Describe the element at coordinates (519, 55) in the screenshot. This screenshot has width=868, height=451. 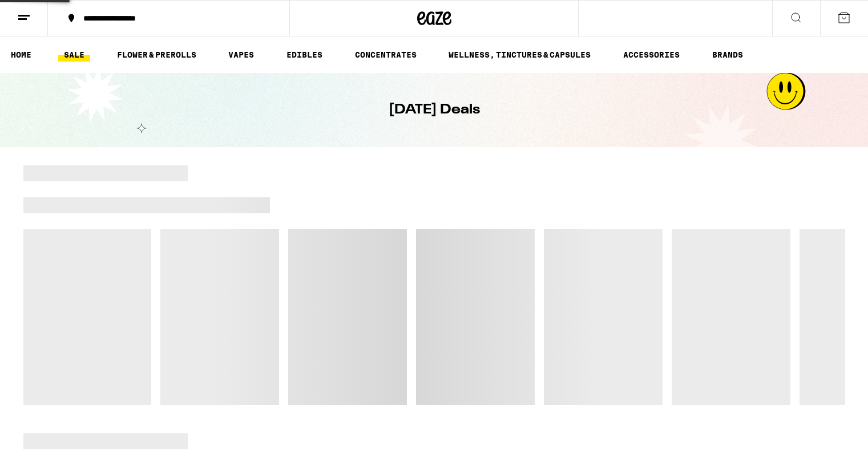
I see `a: WELLNESS, TINCTURES & CAPSULES` at that location.